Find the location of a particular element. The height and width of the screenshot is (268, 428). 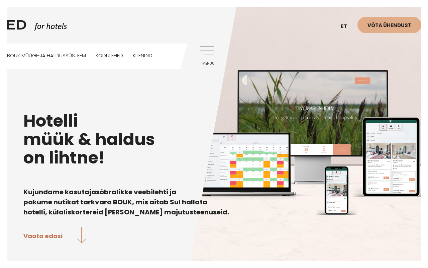

a: Kliendid is located at coordinates (143, 55).